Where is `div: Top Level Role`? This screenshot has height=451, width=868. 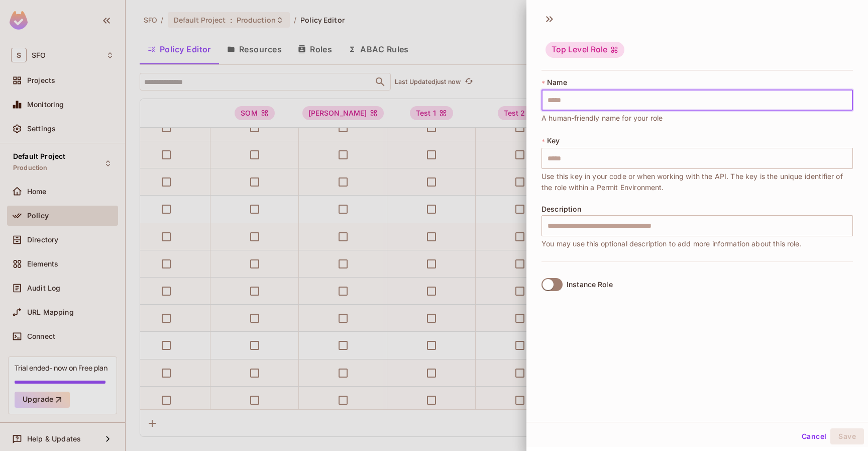
div: Top Level Role is located at coordinates (585, 50).